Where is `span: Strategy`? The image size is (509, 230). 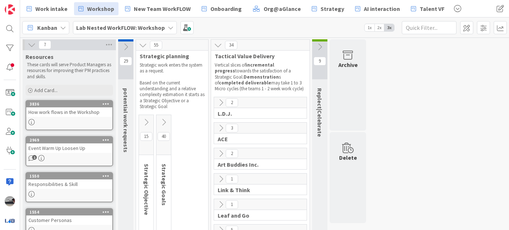
span: Strategy is located at coordinates (332, 9).